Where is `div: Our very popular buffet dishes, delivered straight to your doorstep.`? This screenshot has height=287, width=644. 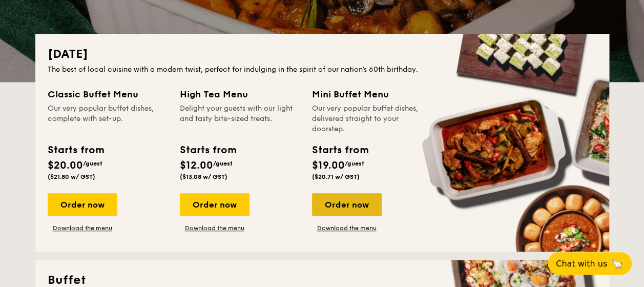 div: Our very popular buffet dishes, delivered straight to your doorstep. is located at coordinates (372, 119).